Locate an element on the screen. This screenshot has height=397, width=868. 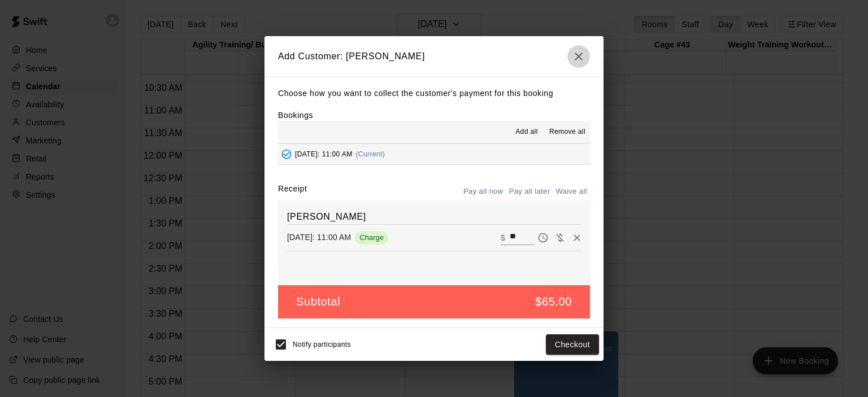
button: Pay all later is located at coordinates (530, 191).